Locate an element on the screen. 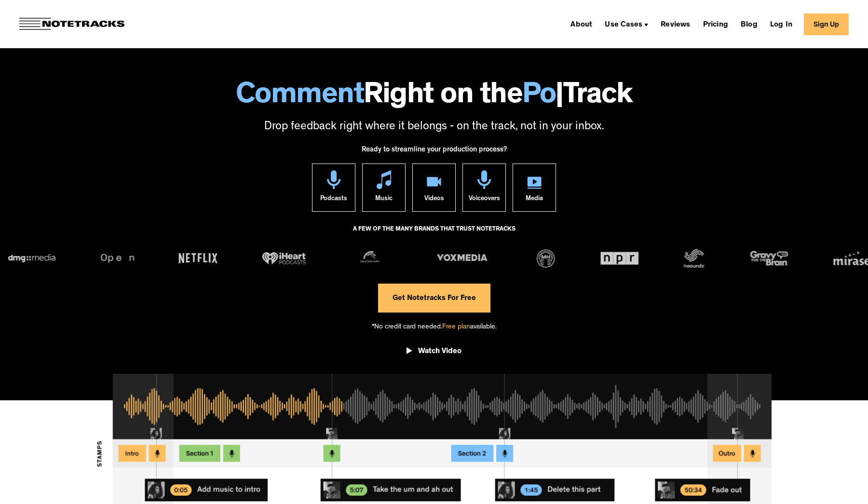 This screenshot has height=504, width=868. div: A FEW OF THE MANY BRANDS THAT TRUST NOTETRACKS is located at coordinates (434, 234).